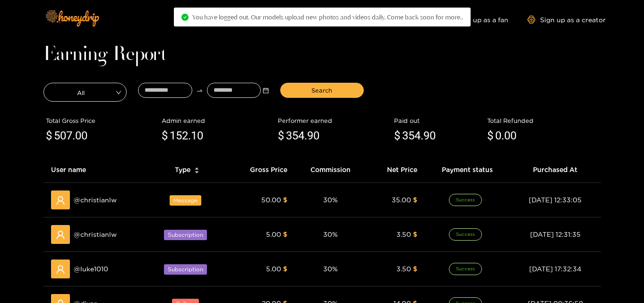 The width and height of the screenshot is (644, 303). I want to click on button: Search, so click(322, 90).